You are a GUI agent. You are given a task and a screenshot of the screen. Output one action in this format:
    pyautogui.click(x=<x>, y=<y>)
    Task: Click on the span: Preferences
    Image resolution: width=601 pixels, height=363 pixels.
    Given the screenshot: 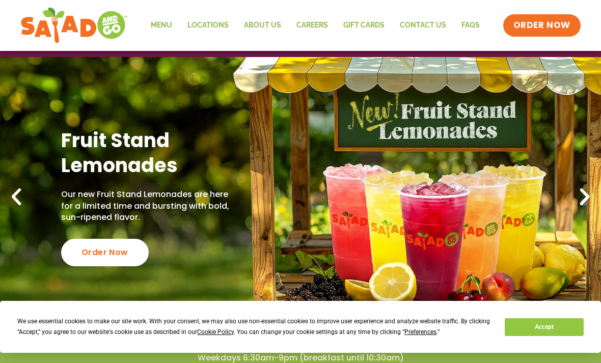 What is the action you would take?
    pyautogui.click(x=420, y=332)
    